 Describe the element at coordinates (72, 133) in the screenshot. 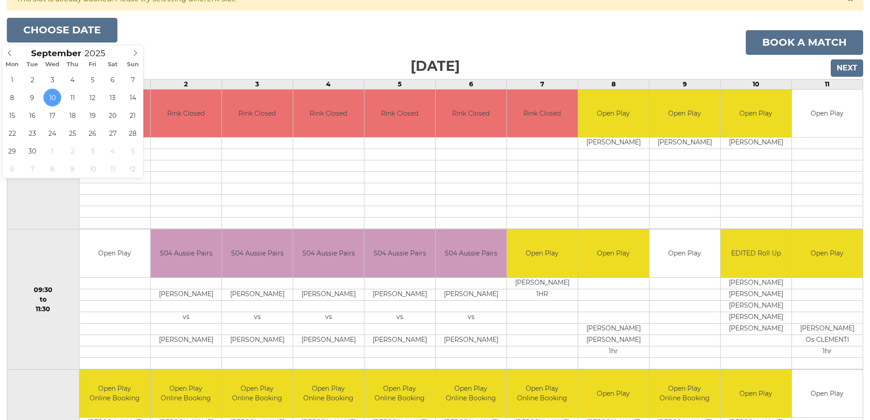

I see `span: September 25, 2025` at that location.